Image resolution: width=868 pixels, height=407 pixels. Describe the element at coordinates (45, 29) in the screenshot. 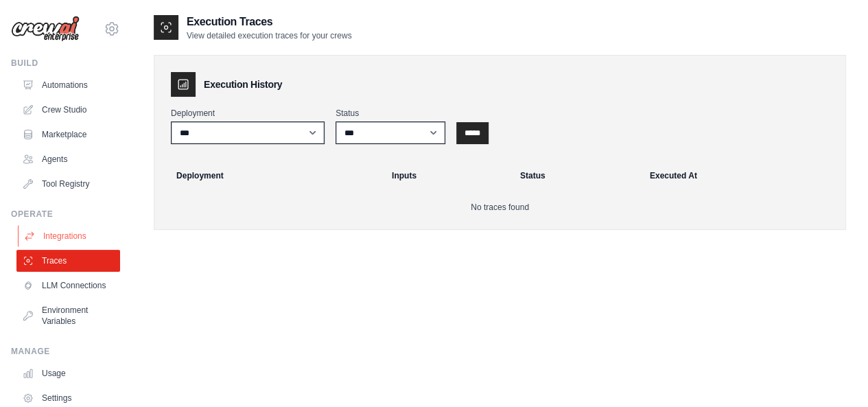

I see `img: Logo` at that location.